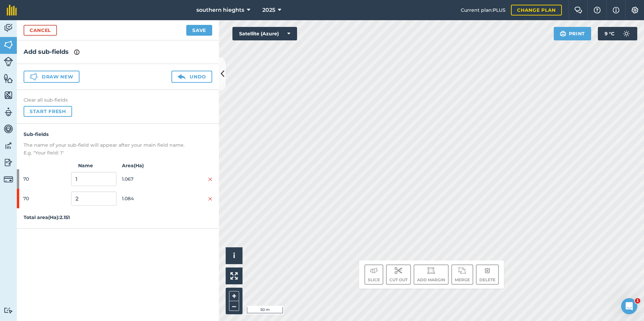 The width and height of the screenshot is (644, 321). Describe the element at coordinates (40, 30) in the screenshot. I see `a: Cancel` at that location.